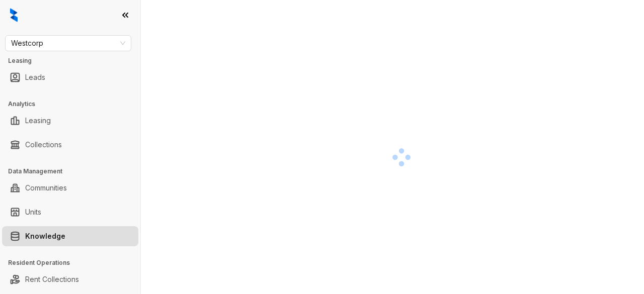 This screenshot has width=644, height=294. I want to click on li: Knowledge, so click(70, 236).